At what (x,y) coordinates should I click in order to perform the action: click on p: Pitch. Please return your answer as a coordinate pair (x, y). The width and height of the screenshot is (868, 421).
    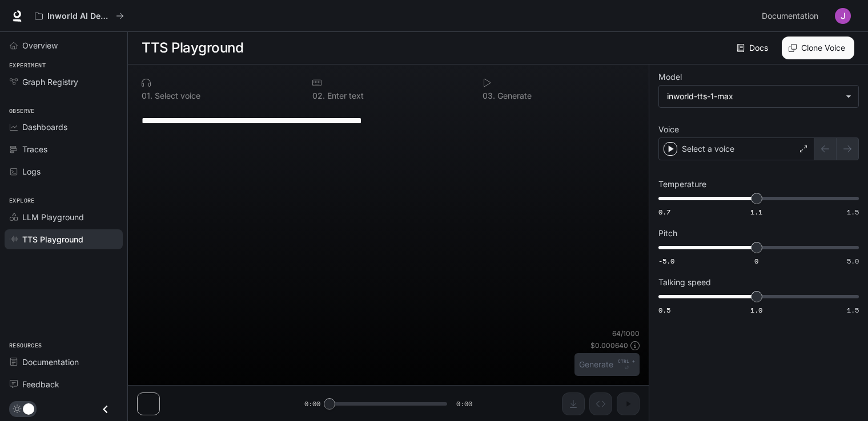
    Looking at the image, I should click on (667, 233).